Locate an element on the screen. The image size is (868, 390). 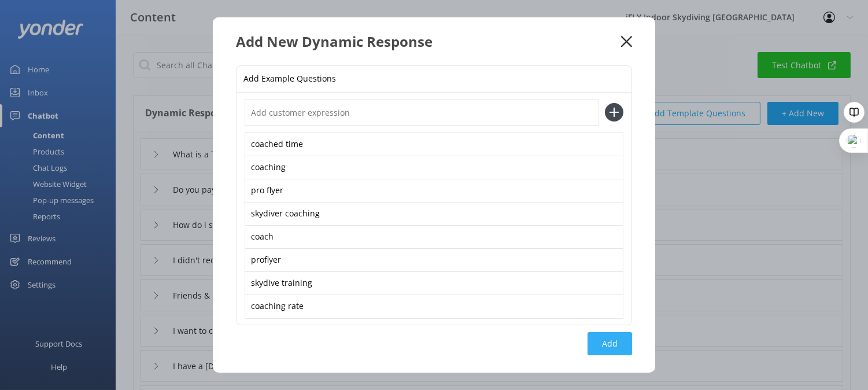
div: coaching is located at coordinates (434, 168).